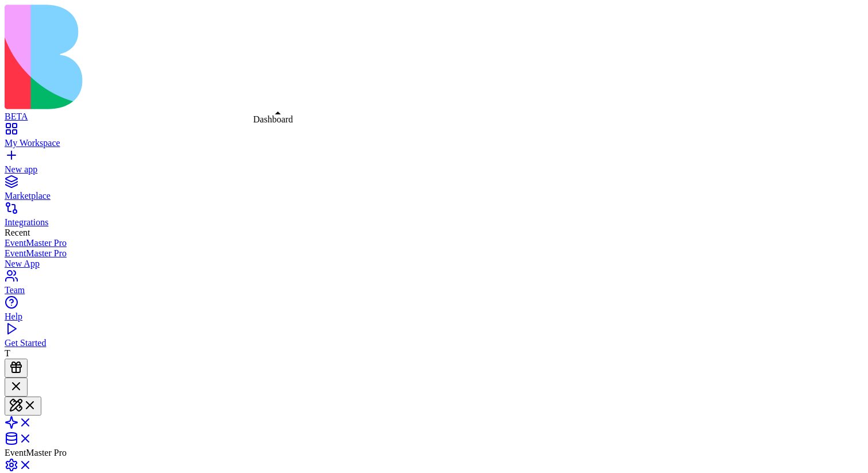 The width and height of the screenshot is (868, 473). Describe the element at coordinates (434, 317) in the screenshot. I see `div: Help` at that location.